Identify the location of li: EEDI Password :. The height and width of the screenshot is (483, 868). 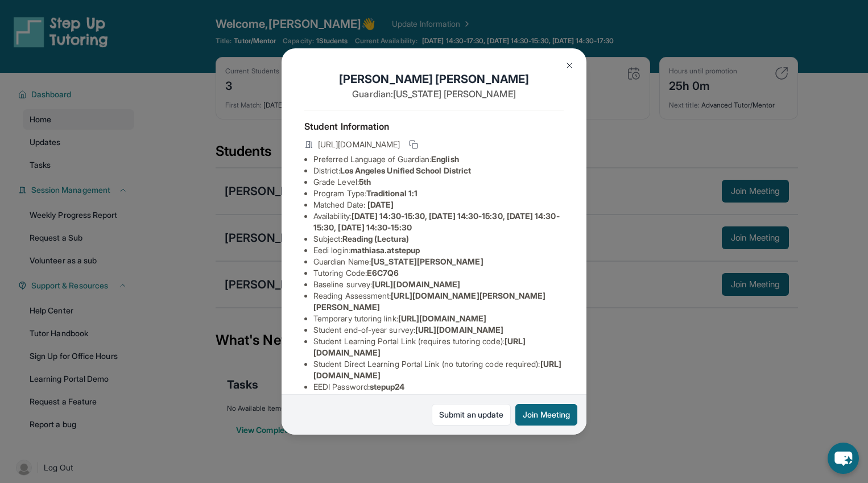
(438, 387).